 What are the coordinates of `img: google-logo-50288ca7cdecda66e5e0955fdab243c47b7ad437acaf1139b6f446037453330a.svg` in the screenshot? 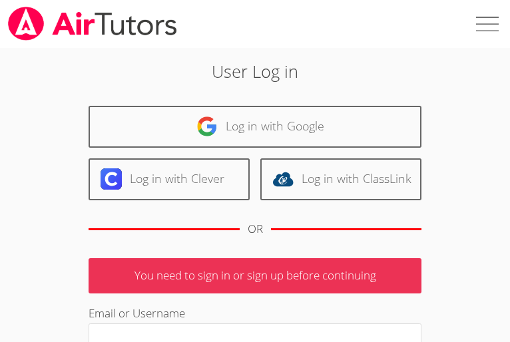 It's located at (207, 127).